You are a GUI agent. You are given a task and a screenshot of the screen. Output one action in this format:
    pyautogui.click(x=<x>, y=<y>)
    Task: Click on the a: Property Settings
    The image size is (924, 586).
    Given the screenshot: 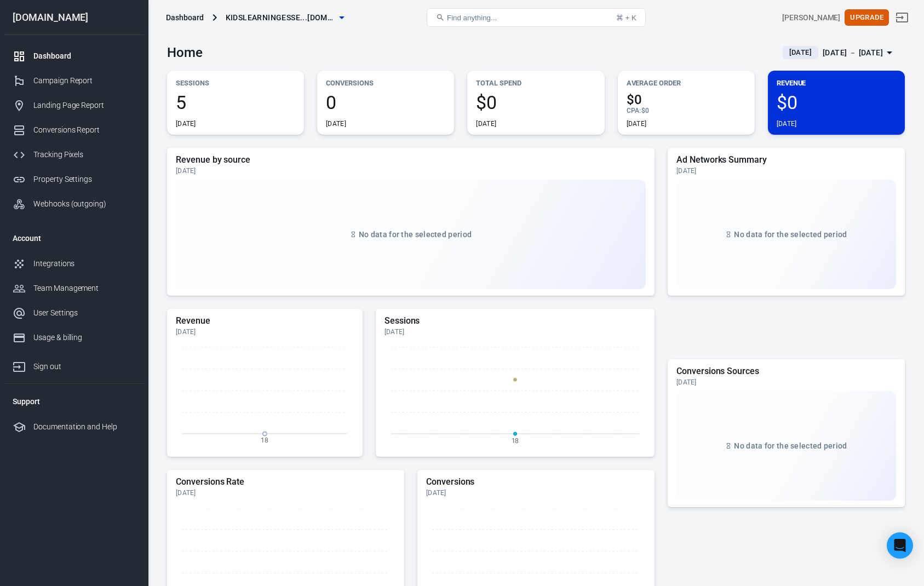 What is the action you would take?
    pyautogui.click(x=74, y=179)
    